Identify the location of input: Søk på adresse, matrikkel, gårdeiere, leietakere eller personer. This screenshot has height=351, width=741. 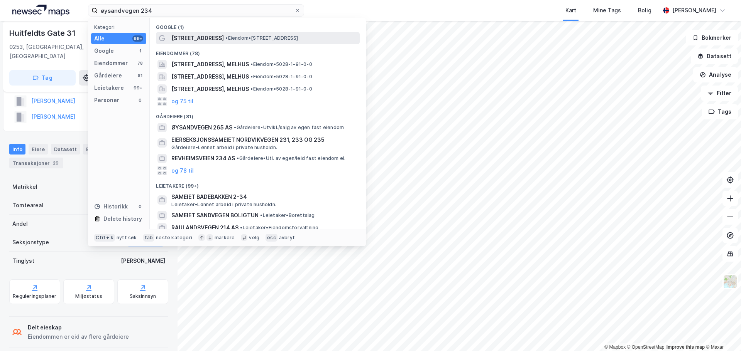
(196, 10).